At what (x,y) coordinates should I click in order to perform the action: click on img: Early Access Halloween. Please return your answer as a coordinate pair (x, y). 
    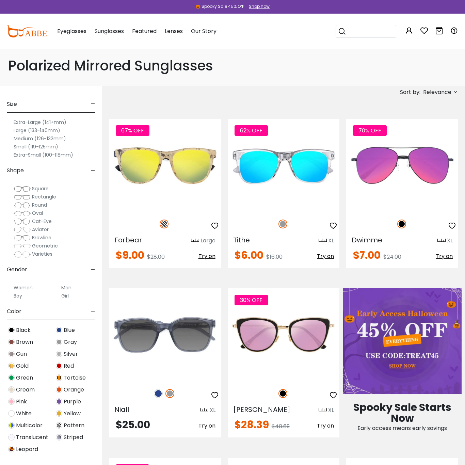
    Looking at the image, I should click on (402, 341).